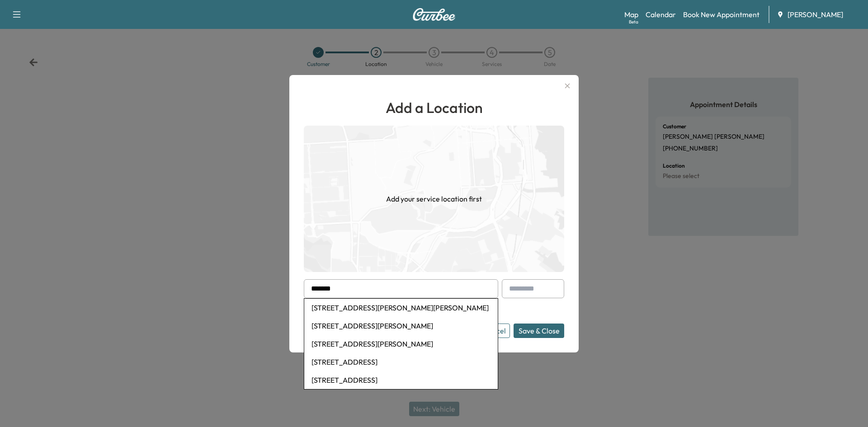  What do you see at coordinates (660, 14) in the screenshot?
I see `a: Calendar` at bounding box center [660, 14].